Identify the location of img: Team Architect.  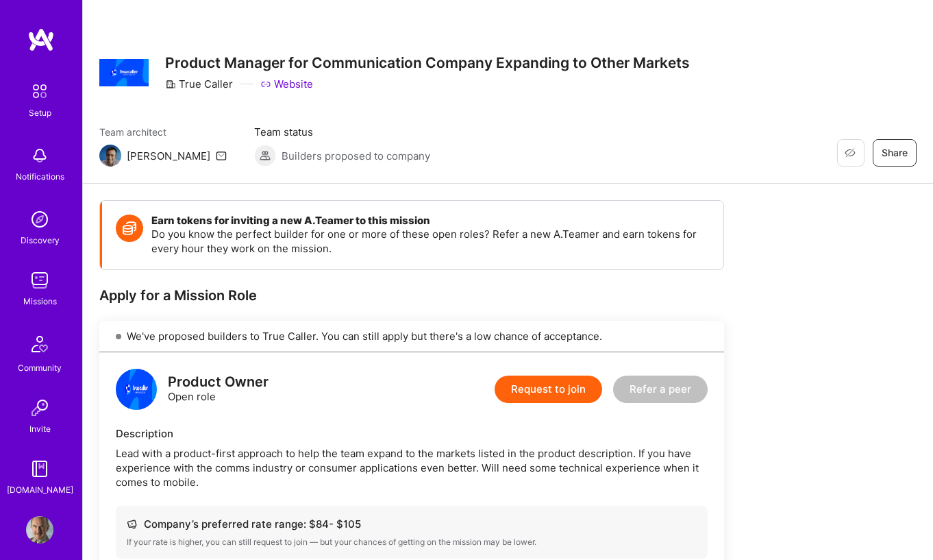
(111, 156).